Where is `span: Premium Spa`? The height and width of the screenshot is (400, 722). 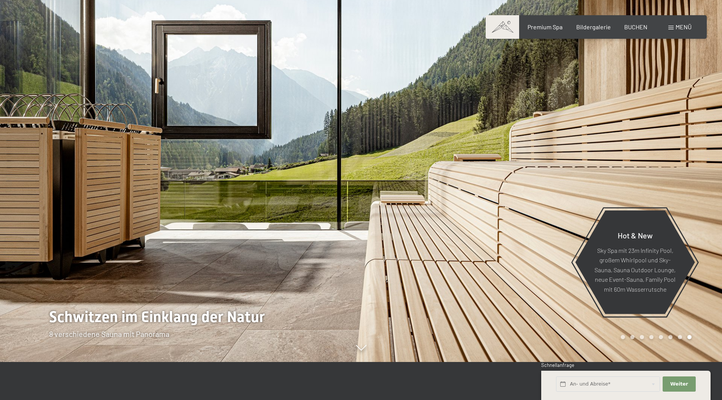
span: Premium Spa is located at coordinates (545, 27).